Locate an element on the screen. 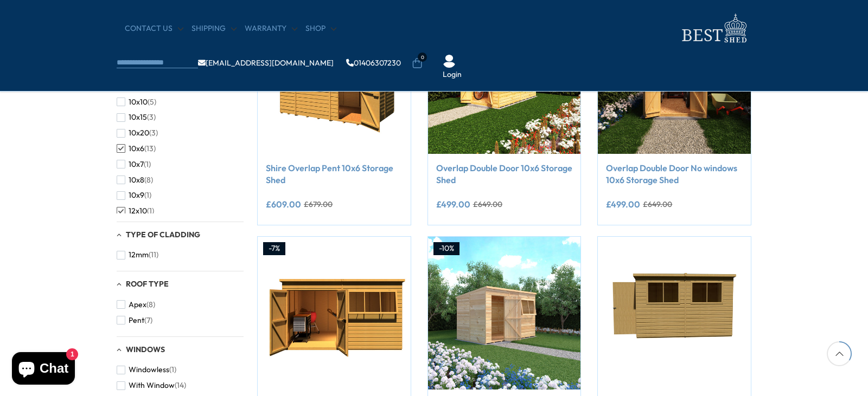  button: 10x15 is located at coordinates (136, 117).